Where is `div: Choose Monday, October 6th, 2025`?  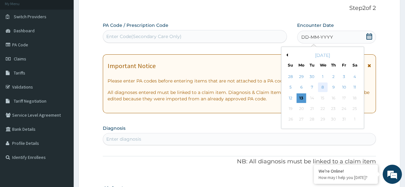 div: Choose Monday, October 6th, 2025 is located at coordinates (301, 88).